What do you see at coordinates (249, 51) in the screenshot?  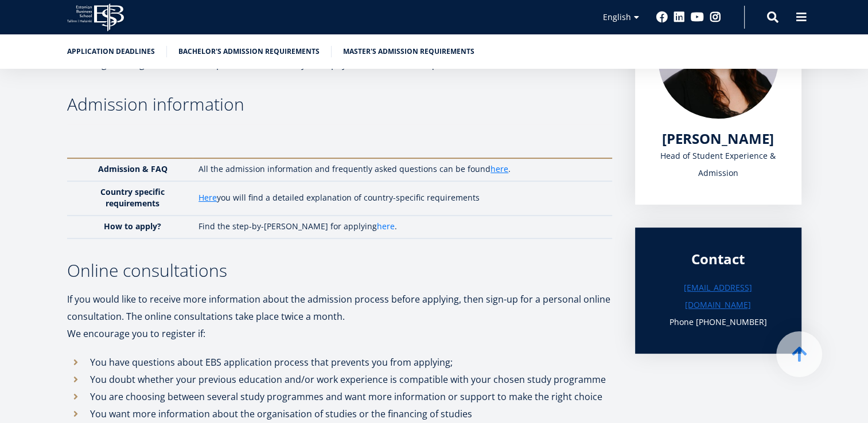 I see `a: Bachelor's admission requirements` at bounding box center [249, 51].